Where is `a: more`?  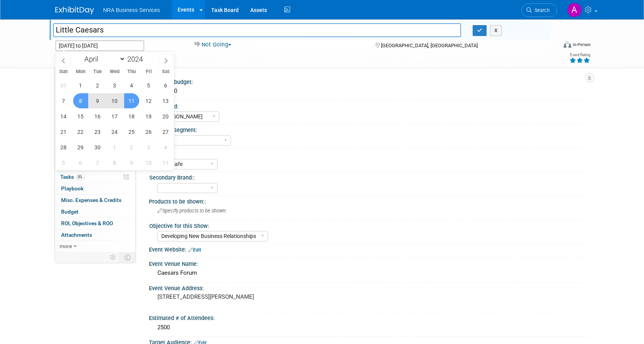
a: more is located at coordinates (95, 246).